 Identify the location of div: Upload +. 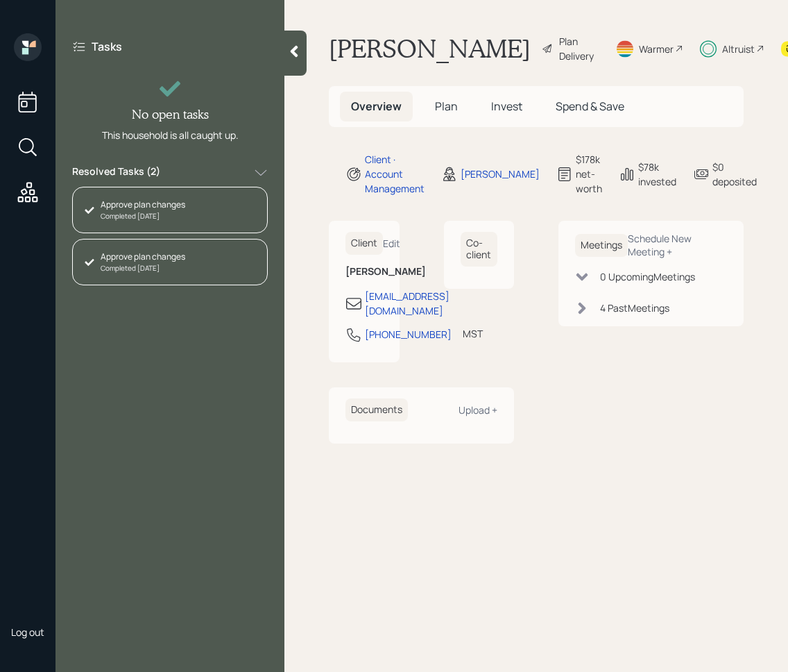
(478, 409).